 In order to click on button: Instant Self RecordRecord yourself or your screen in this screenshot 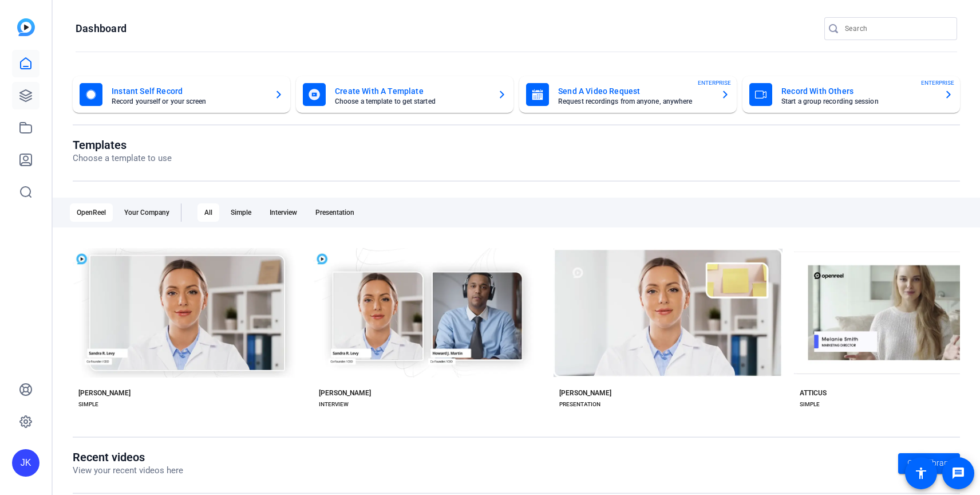, I will do `click(181, 94)`.